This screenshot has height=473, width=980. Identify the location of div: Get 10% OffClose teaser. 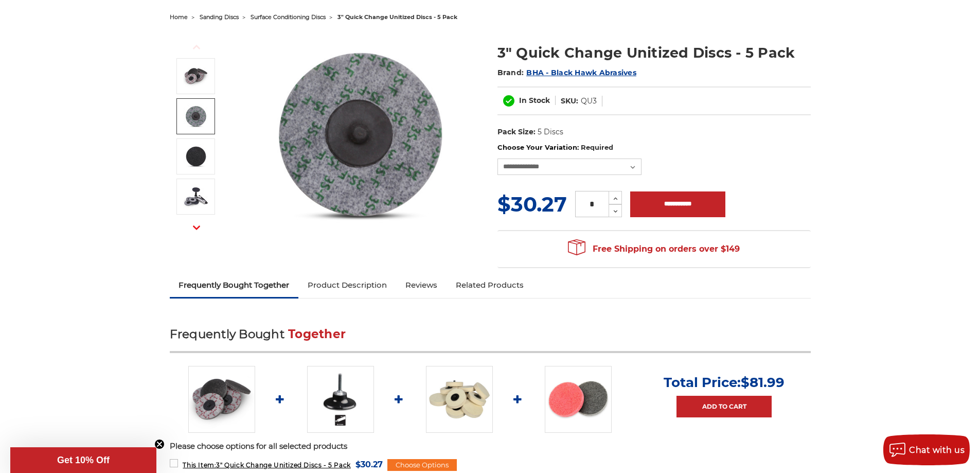
(83, 460).